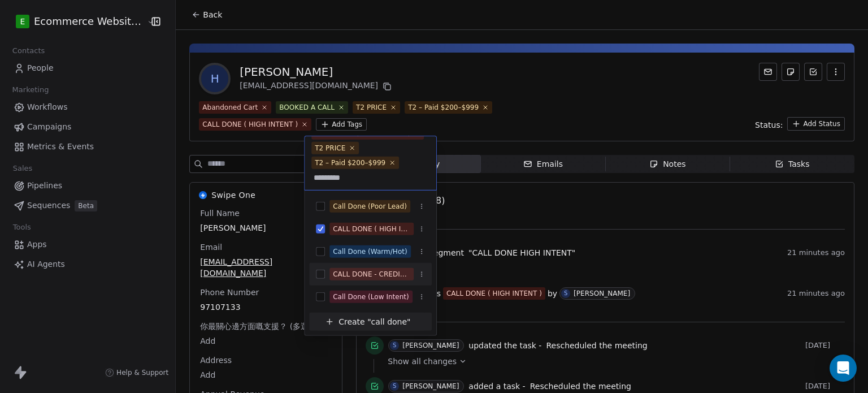  Describe the element at coordinates (372, 274) in the screenshot. I see `div: CALL DONE - CREDIT PENDING` at that location.